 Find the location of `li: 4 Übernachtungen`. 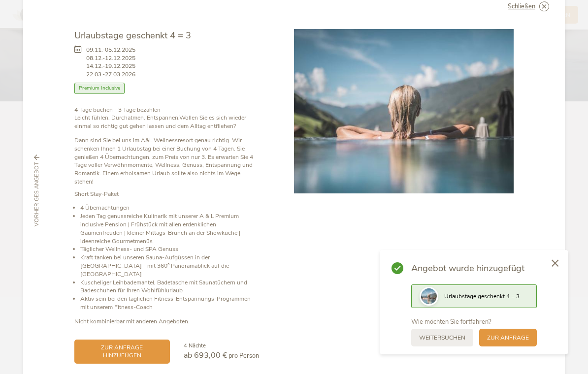

li: 4 Übernachtungen is located at coordinates (170, 207).